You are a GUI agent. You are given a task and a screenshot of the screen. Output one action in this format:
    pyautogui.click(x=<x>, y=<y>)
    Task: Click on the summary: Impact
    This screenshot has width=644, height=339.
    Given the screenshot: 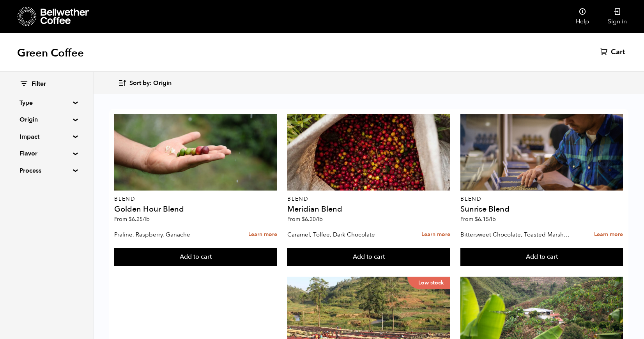 What is the action you would take?
    pyautogui.click(x=46, y=137)
    